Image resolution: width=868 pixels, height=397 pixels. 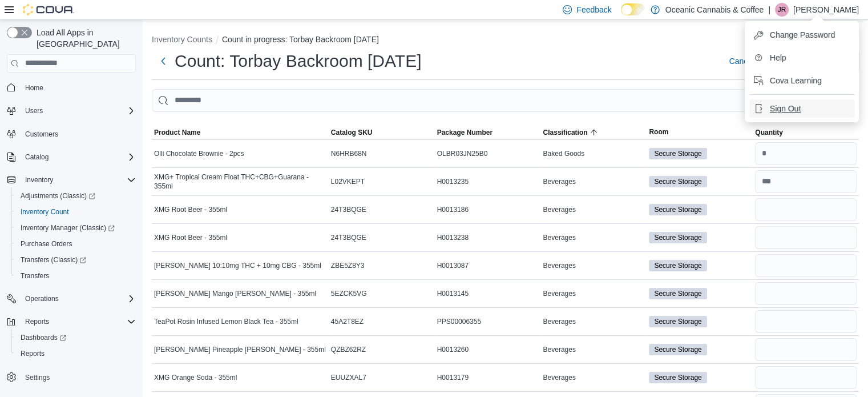 I want to click on span: Catalog, so click(x=36, y=157).